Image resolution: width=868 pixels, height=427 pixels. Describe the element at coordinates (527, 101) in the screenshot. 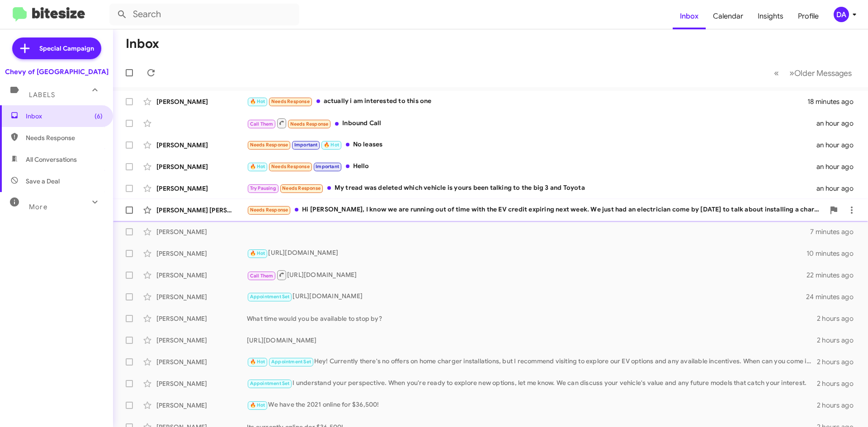

I see `div: actually i am interested to this one` at that location.